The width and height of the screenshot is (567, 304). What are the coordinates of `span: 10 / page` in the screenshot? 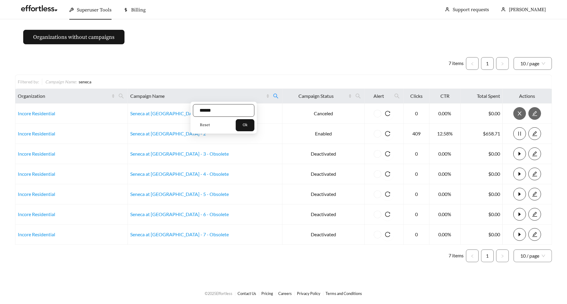 It's located at (532, 256).